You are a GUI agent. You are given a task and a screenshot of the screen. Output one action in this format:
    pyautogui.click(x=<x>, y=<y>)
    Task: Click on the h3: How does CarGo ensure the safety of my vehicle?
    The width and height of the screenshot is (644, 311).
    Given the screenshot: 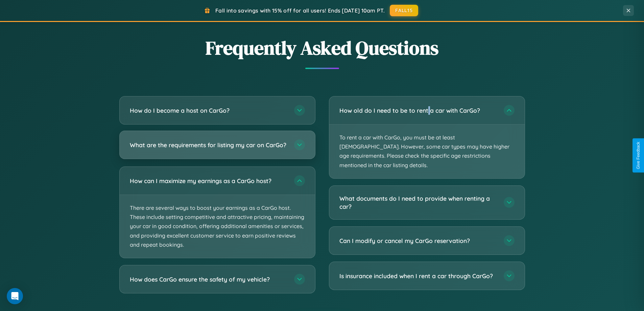 What is the action you would take?
    pyautogui.click(x=209, y=279)
    